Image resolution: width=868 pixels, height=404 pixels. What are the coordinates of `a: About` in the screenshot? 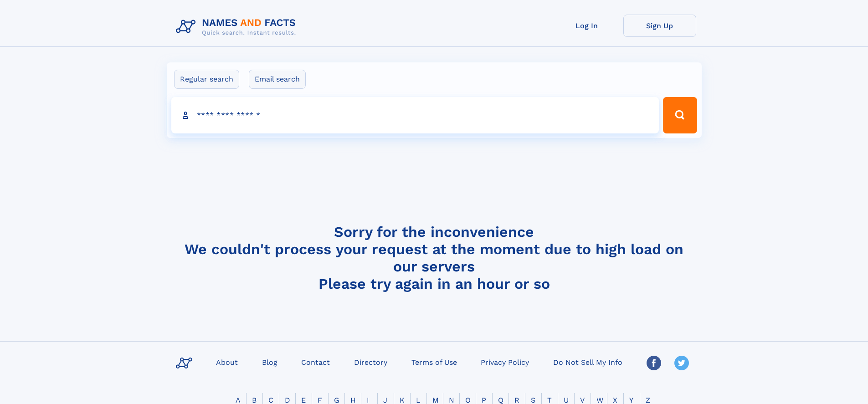 It's located at (227, 362).